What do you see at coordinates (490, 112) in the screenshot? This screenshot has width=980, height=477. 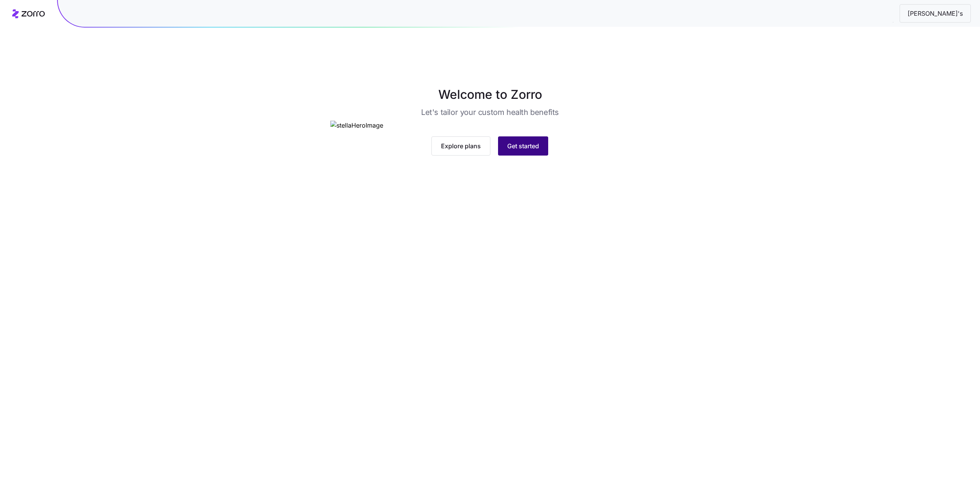 I see `h3: Let's tailor your custom health benefits` at bounding box center [490, 112].